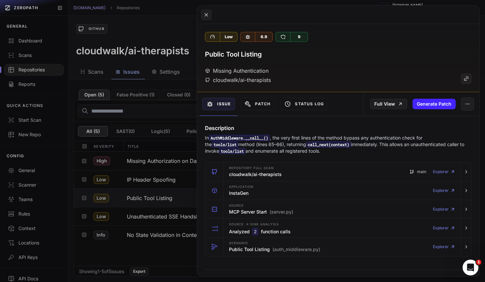 This screenshot has width=485, height=282. Describe the element at coordinates (281, 212) in the screenshot. I see `span: (server.py)` at that location.